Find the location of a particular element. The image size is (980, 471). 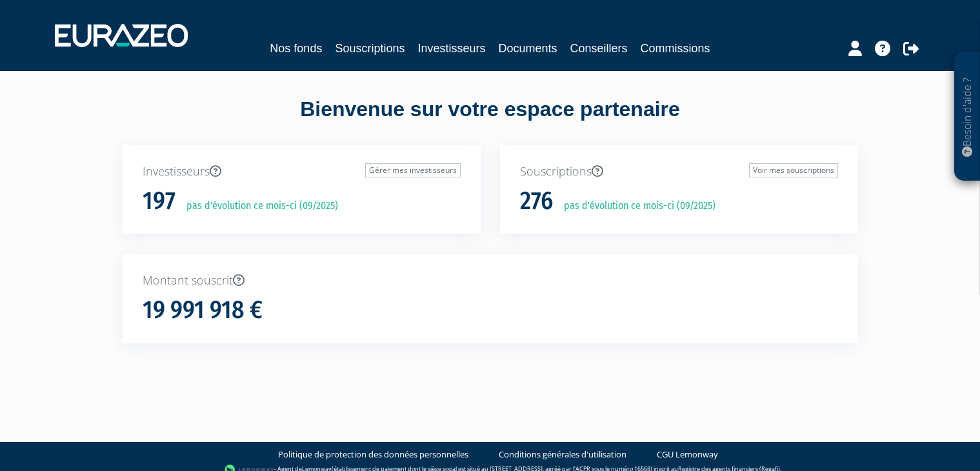

a: Nos fonds is located at coordinates (296, 49).